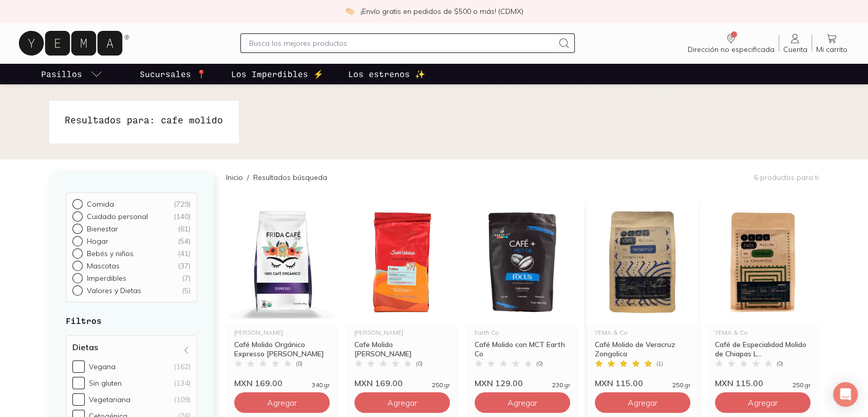  Describe the element at coordinates (114, 291) in the screenshot. I see `p: Valores y Dietas` at that location.